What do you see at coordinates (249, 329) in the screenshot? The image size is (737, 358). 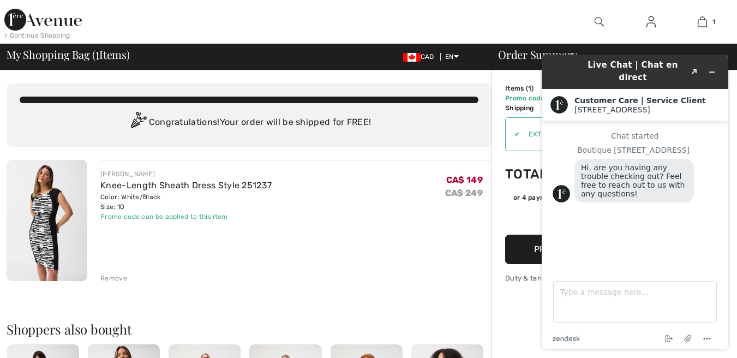 I see `h2: Shoppers also bought` at bounding box center [249, 329].